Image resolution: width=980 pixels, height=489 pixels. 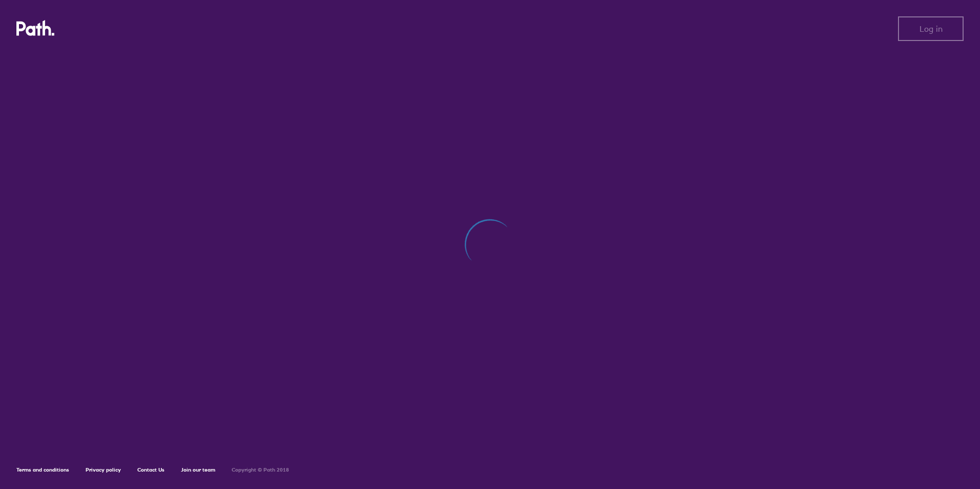 I want to click on h6: Copyright © Path 2018, so click(x=260, y=470).